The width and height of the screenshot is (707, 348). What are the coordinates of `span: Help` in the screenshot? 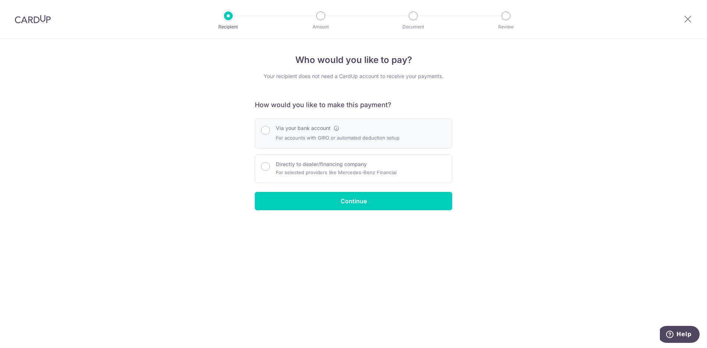 It's located at (24, 8).